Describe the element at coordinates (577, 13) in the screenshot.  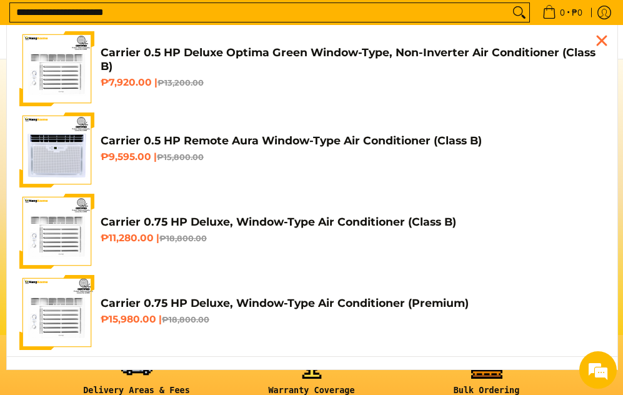
I see `span: ₱0` at that location.